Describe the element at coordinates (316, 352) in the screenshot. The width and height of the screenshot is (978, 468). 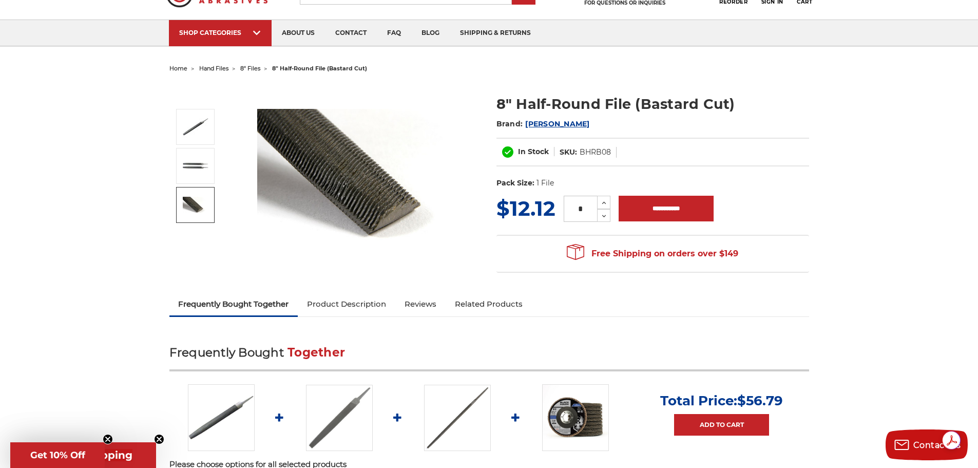
I see `span: Together` at that location.